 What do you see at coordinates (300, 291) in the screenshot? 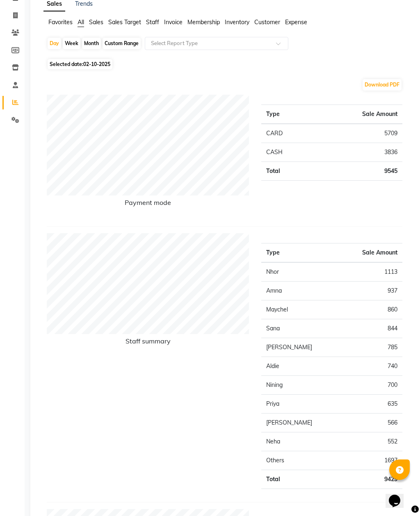
I see `td: Amna` at bounding box center [300, 291].